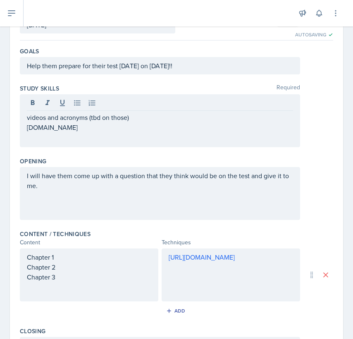 The height and width of the screenshot is (339, 353). Describe the element at coordinates (89, 257) in the screenshot. I see `p: Chapter 1` at that location.